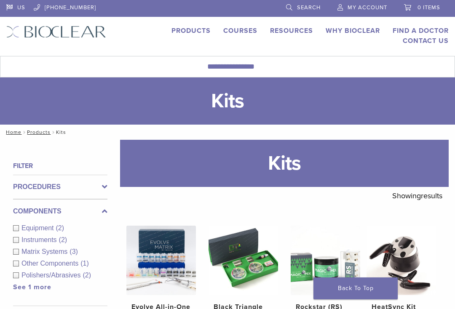 The width and height of the screenshot is (455, 309). I want to click on span: 0 items, so click(429, 8).